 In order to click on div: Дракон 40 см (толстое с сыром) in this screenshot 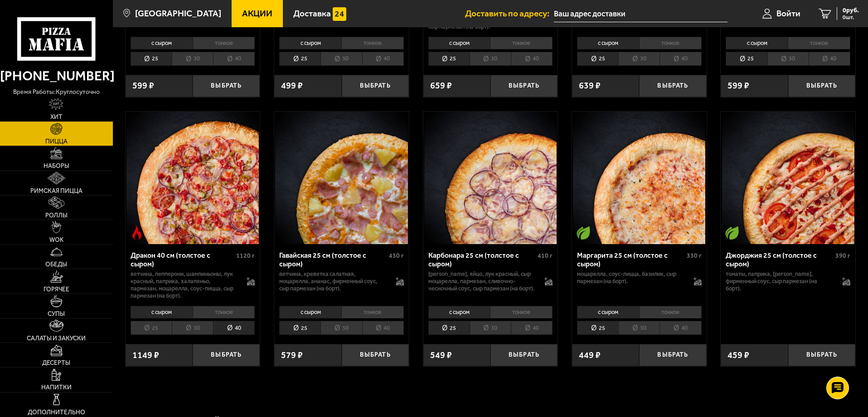, I will do `click(182, 260)`.